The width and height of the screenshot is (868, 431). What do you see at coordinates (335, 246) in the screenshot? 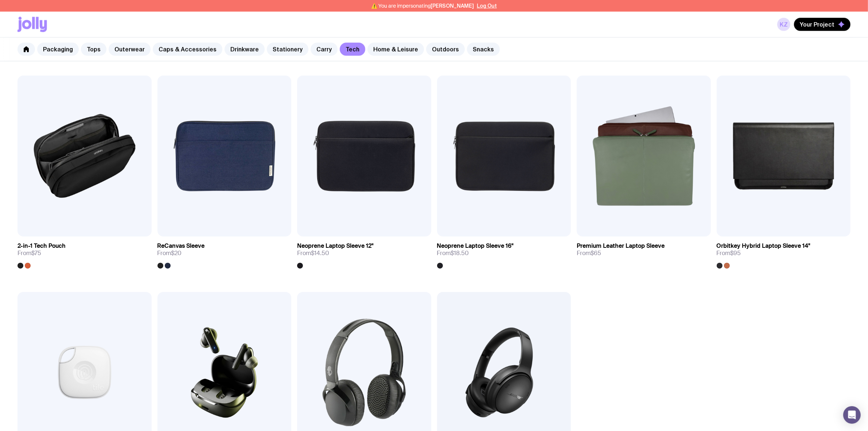
I see `h3: Neoprene Laptop Sleeve 12"` at bounding box center [335, 246].